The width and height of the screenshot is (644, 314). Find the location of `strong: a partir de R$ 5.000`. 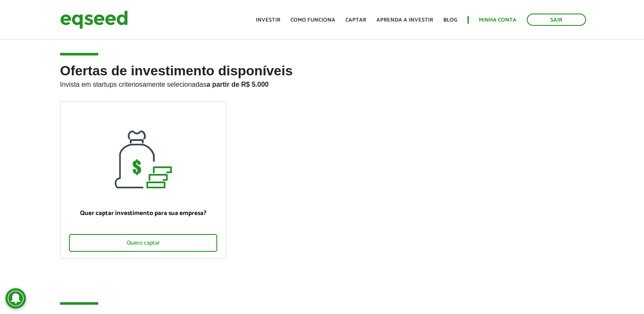

strong: a partir de R$ 5.000 is located at coordinates (238, 84).